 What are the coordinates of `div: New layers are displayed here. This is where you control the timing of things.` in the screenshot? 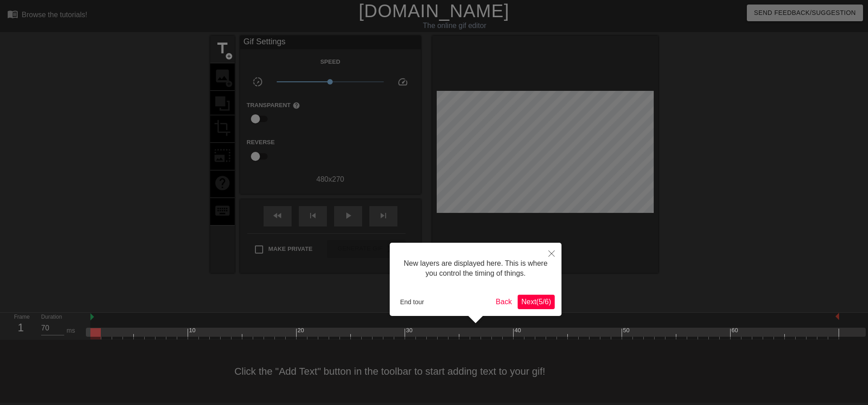 It's located at (476, 269).